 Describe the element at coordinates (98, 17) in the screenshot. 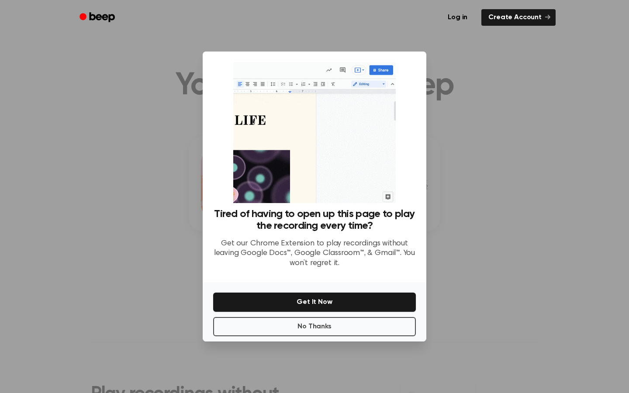

I see `a: Beep` at that location.